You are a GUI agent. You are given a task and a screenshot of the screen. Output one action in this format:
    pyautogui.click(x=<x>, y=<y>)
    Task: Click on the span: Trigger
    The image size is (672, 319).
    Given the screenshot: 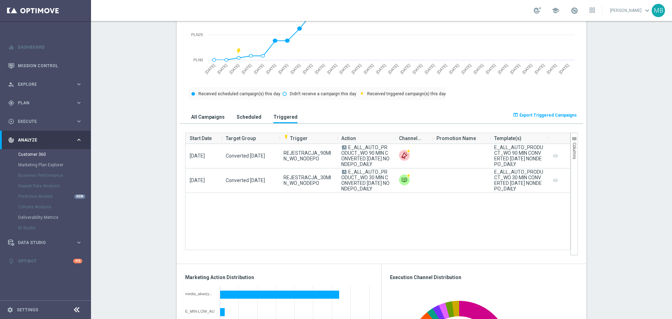 What is the action you would take?
    pyautogui.click(x=295, y=138)
    